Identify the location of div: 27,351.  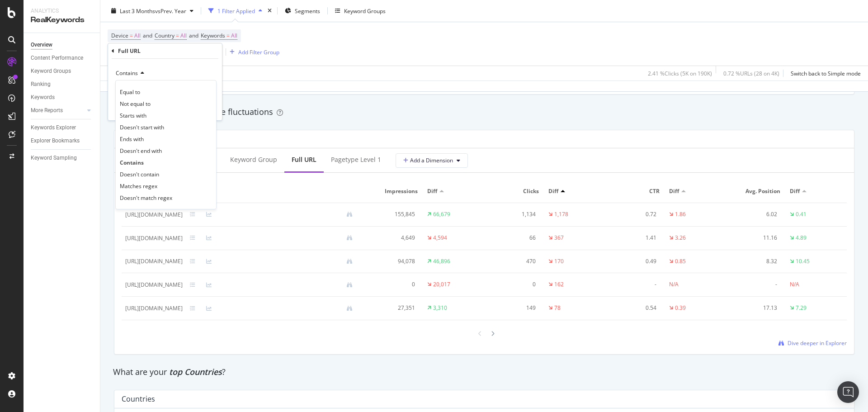
(391, 308).